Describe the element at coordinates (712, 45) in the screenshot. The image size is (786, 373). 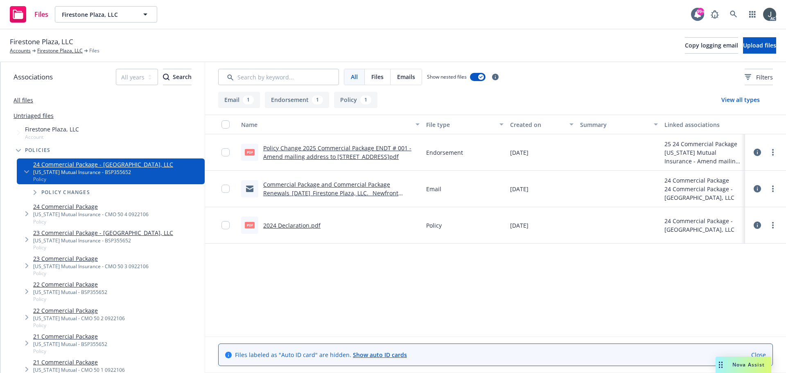
I see `button: Copy logging email` at that location.